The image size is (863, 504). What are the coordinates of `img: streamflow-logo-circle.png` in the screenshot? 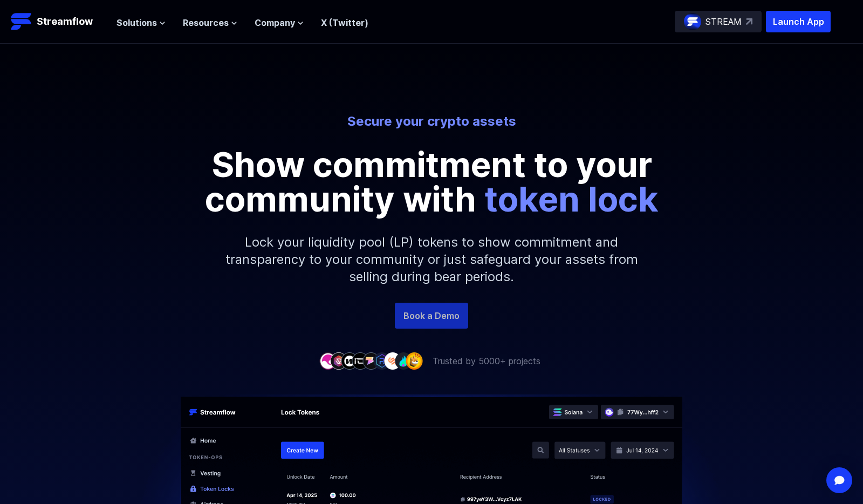 It's located at (693, 22).